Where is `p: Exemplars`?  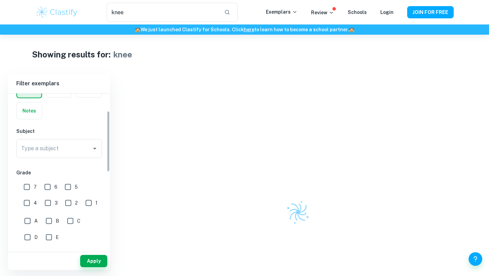
p: Exemplars is located at coordinates (282, 12).